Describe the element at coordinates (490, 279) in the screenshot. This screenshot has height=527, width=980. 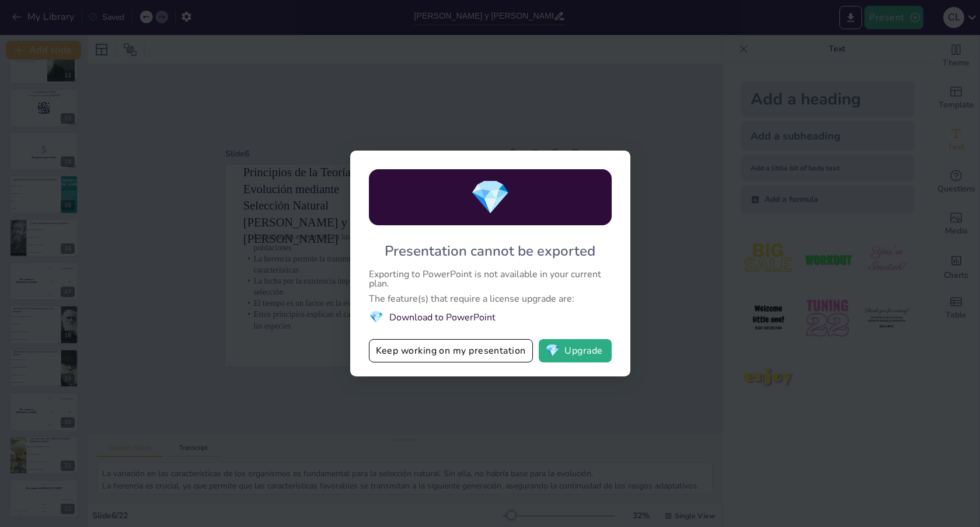
I see `div: Exporting to PowerPoint is not available in your current plan.` at that location.